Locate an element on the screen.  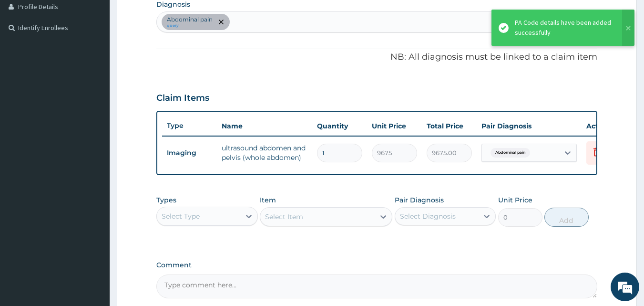
th: Unit Price is located at coordinates (394, 126).